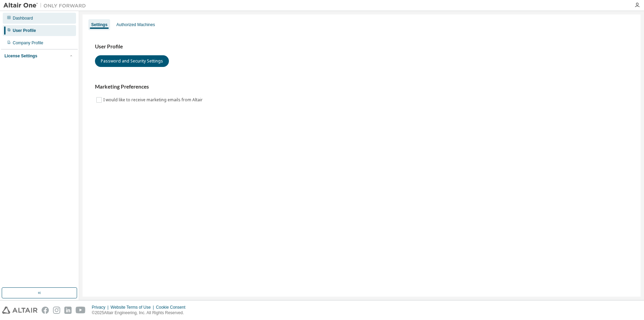 The height and width of the screenshot is (320, 644). Describe the element at coordinates (362, 47) in the screenshot. I see `h3: User Profile` at that location.